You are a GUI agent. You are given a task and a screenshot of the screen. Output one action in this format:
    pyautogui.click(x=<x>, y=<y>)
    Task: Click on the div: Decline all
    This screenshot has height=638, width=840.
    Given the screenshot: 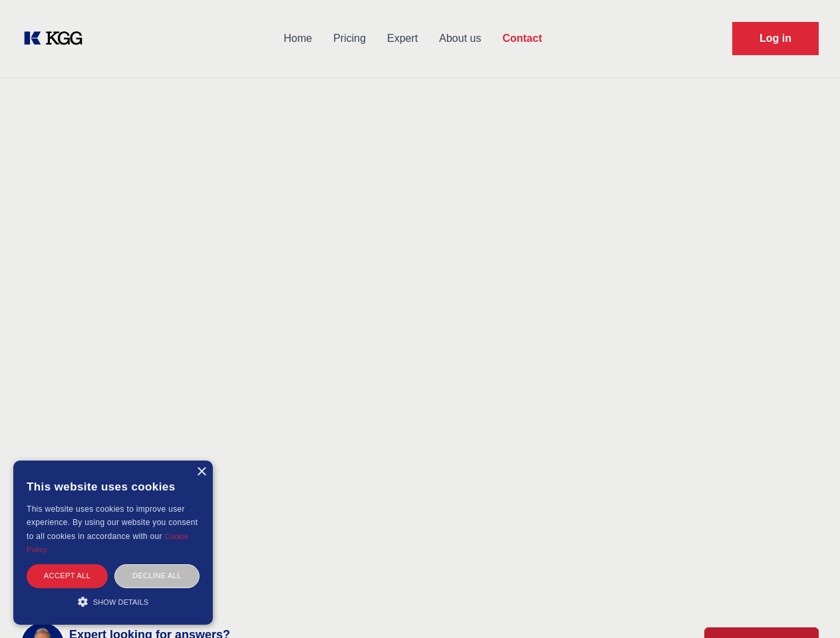 What is the action you would take?
    pyautogui.click(x=157, y=576)
    